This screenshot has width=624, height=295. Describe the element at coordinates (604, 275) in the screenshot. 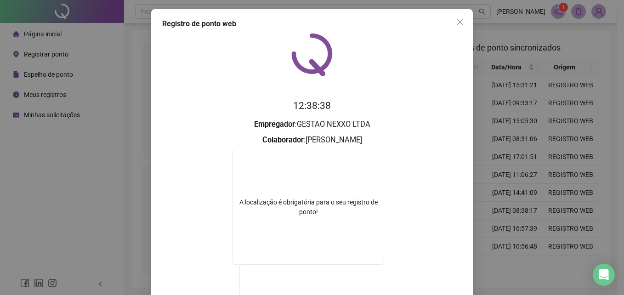

I see `div: Open Intercom Messenger` at that location.